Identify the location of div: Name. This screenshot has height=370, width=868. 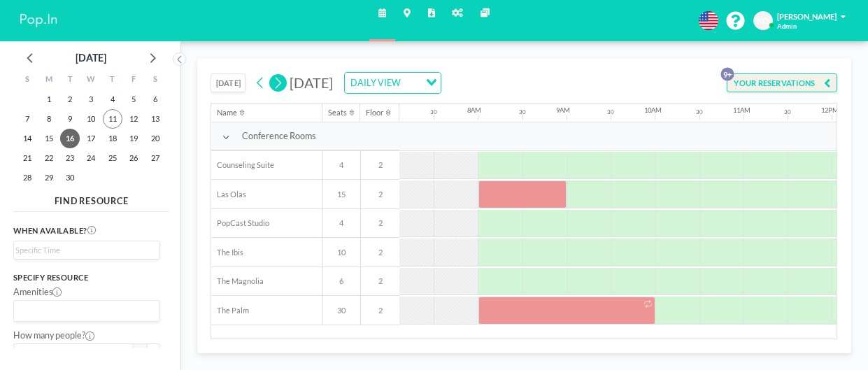
(227, 112).